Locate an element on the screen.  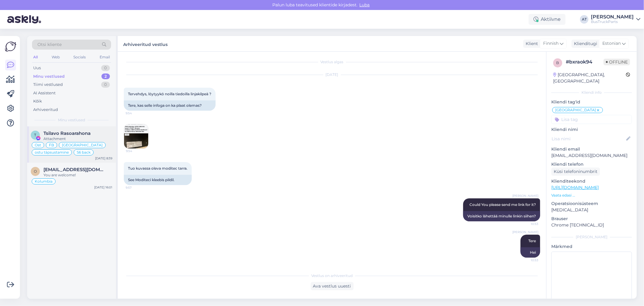
span: Kolumbia is located at coordinates (43, 181).